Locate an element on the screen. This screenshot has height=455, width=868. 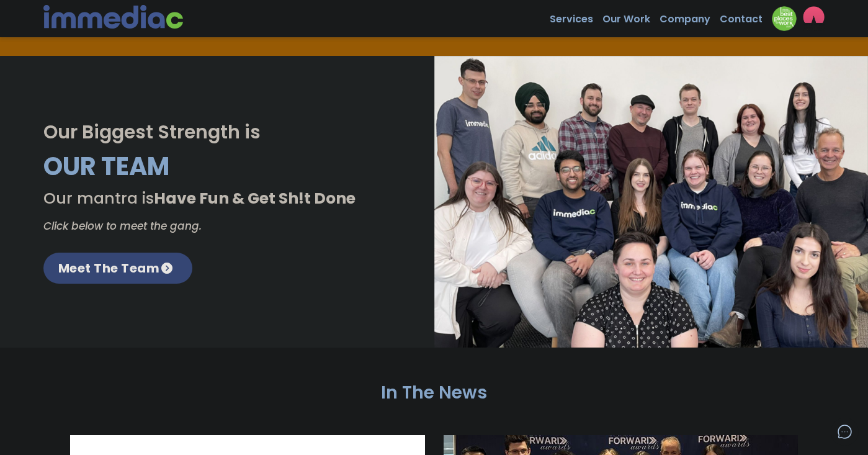
a: Company is located at coordinates (689, 16).